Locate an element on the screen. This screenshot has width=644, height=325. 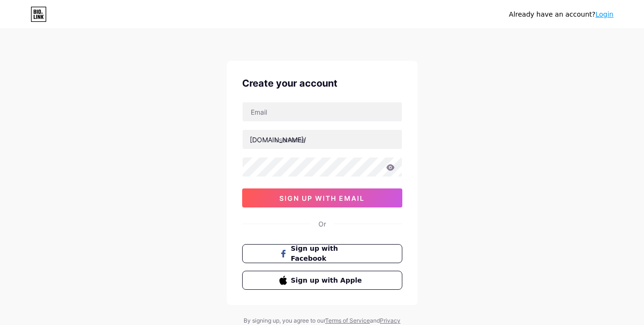
input: Email is located at coordinates (322, 112).